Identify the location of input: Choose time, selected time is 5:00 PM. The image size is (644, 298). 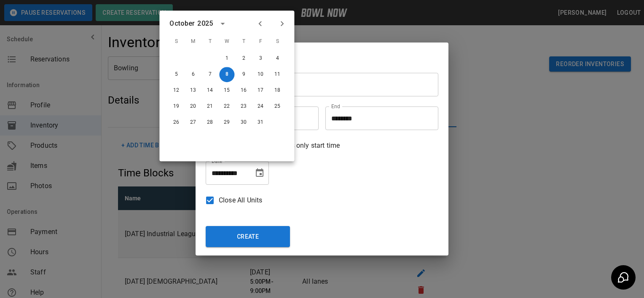
(379, 118).